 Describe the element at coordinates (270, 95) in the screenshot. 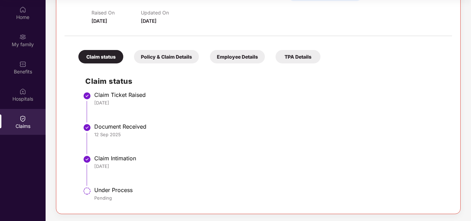

I see `div: Claim Ticket Raised` at that location.